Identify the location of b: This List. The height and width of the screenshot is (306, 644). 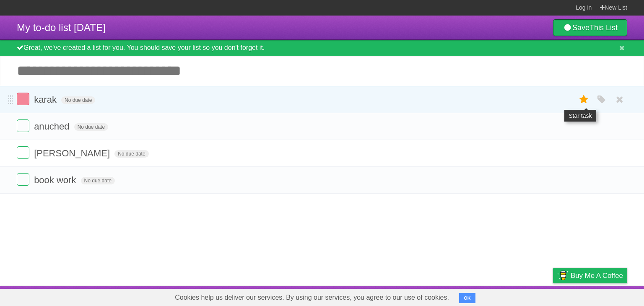
(603, 28).